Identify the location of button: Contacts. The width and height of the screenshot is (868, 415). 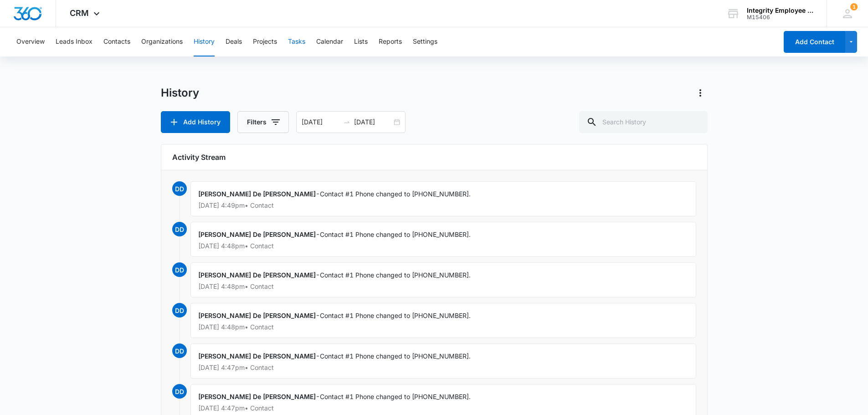
(117, 42).